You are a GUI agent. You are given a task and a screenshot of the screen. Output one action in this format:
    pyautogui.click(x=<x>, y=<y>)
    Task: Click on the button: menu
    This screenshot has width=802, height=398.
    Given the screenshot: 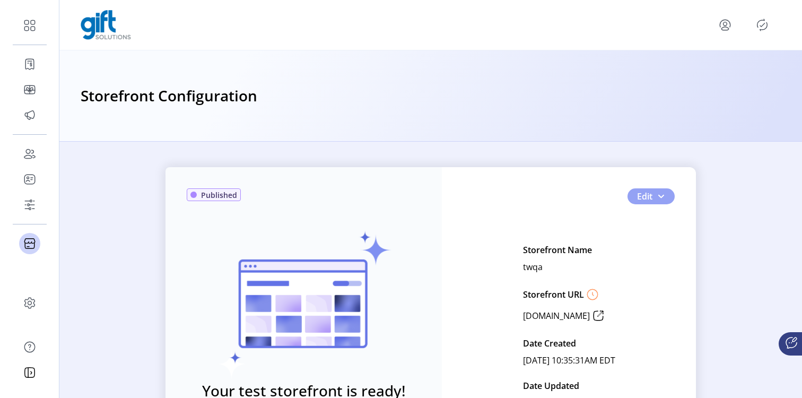 What is the action you would take?
    pyautogui.click(x=725, y=25)
    